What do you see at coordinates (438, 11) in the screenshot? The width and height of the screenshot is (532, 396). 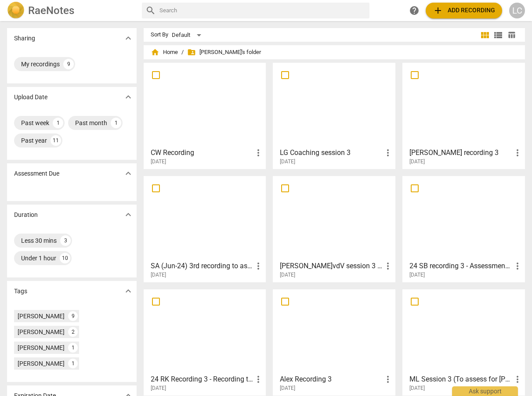 I see `span: add` at bounding box center [438, 11].